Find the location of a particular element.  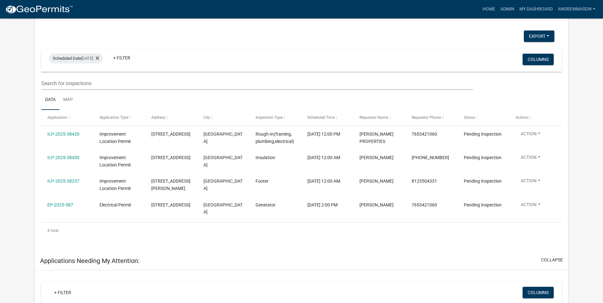

a: Data is located at coordinates (50, 100).